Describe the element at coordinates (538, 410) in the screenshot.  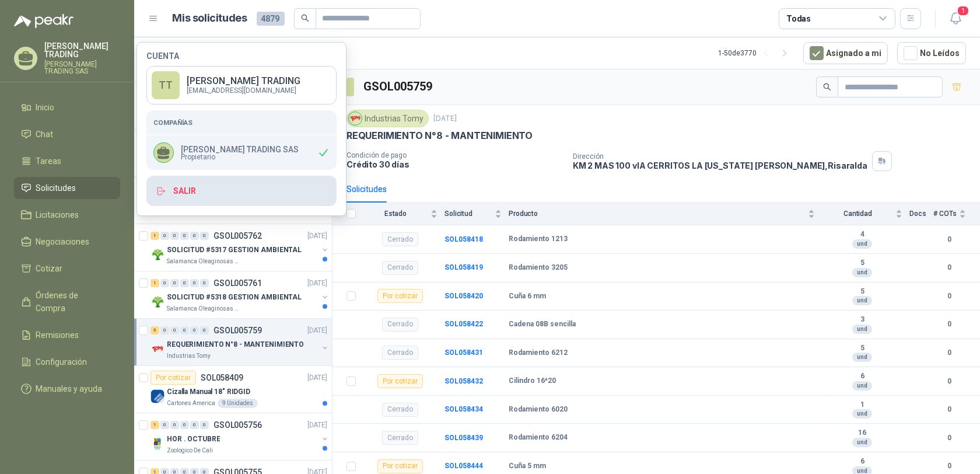
I see `b: Rodamiento 6020` at that location.